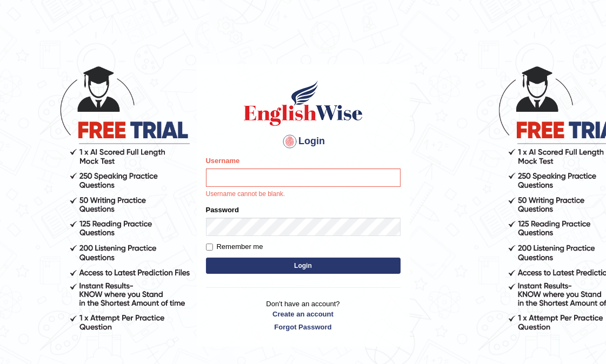  I want to click on h4: Login, so click(303, 142).